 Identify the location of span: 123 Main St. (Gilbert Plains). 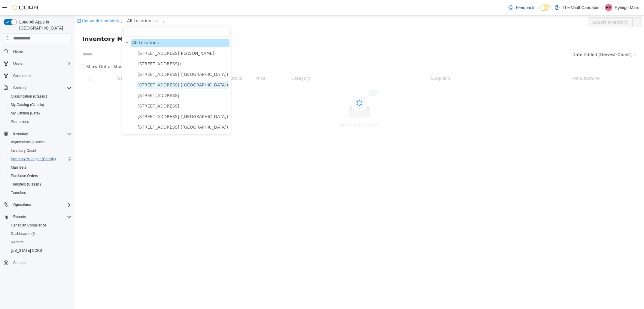
(108, 38).